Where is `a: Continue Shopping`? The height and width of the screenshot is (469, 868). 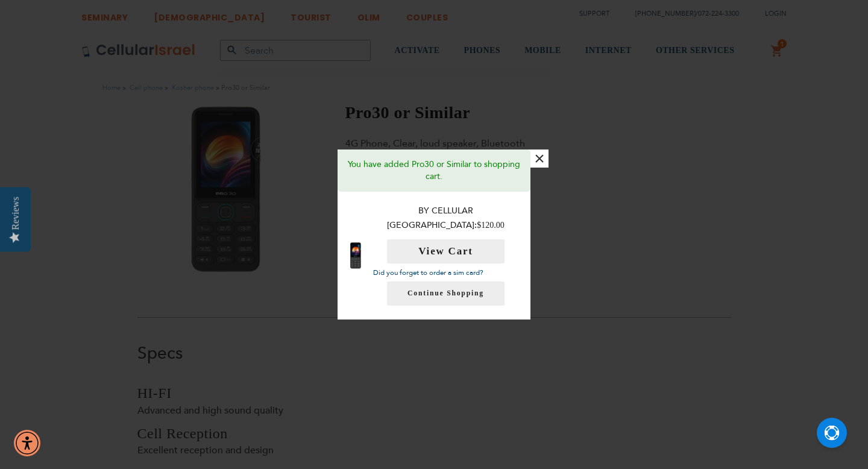 a: Continue Shopping is located at coordinates (446, 293).